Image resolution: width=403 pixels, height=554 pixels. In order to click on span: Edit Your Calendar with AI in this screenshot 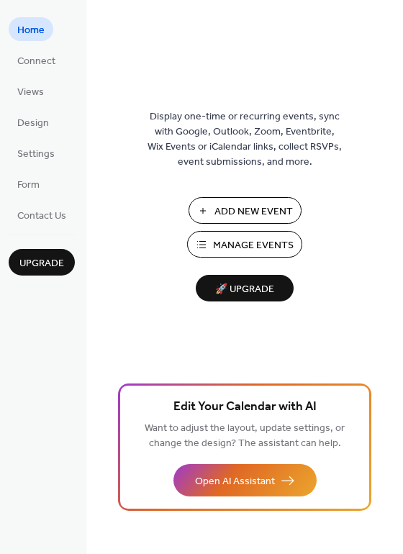, I will do `click(245, 407)`.